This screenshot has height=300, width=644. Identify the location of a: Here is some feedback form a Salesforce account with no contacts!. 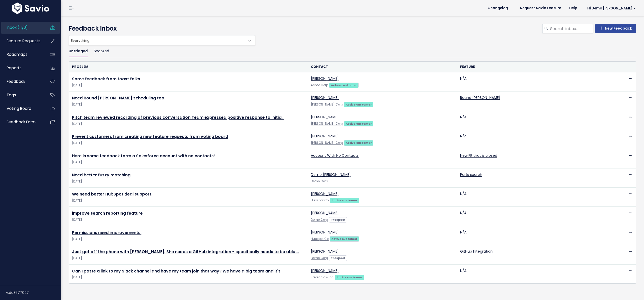
(144, 156).